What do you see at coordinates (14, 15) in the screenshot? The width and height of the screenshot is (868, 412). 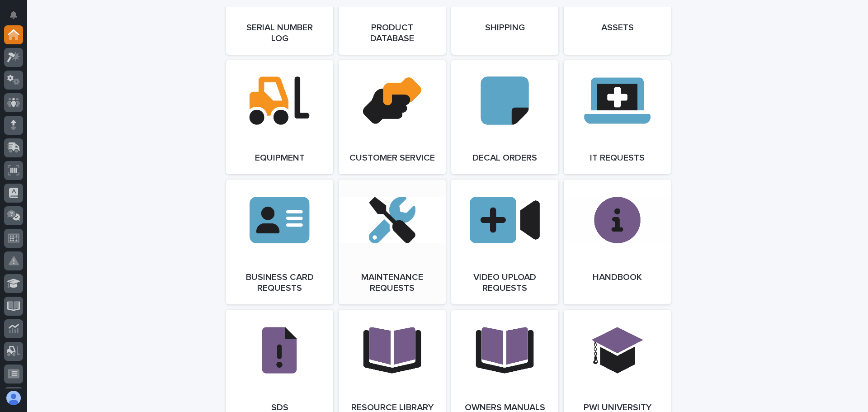 I see `button: Notifications` at bounding box center [14, 15].